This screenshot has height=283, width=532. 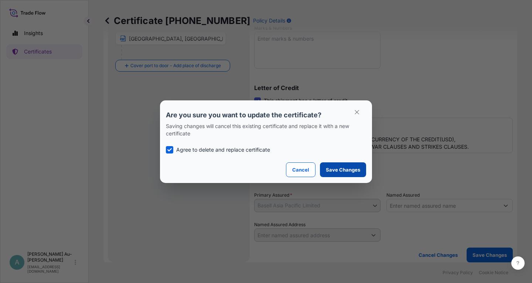 What do you see at coordinates (266, 115) in the screenshot?
I see `p: Are you sure you want to update the certificate?` at bounding box center [266, 115].